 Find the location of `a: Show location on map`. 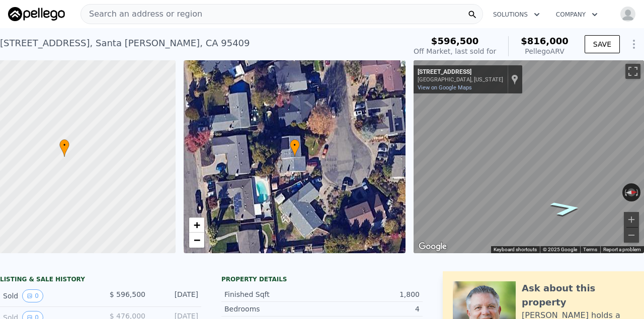

a: Show location on map is located at coordinates (515, 79).